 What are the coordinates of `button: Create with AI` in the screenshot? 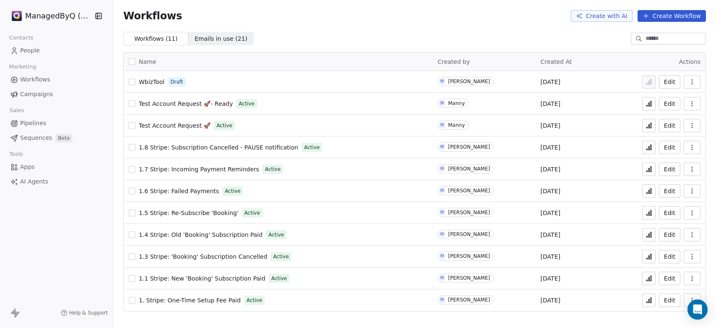 It's located at (602, 16).